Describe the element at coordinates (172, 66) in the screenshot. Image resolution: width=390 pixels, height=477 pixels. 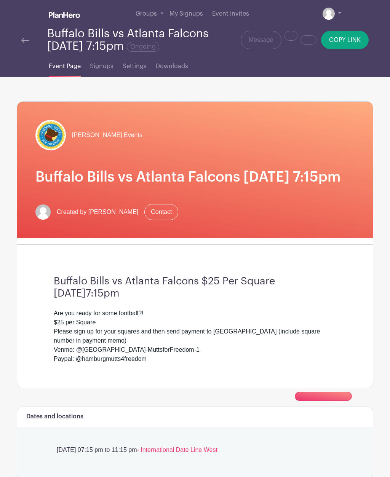
I see `span: Downloads` at that location.